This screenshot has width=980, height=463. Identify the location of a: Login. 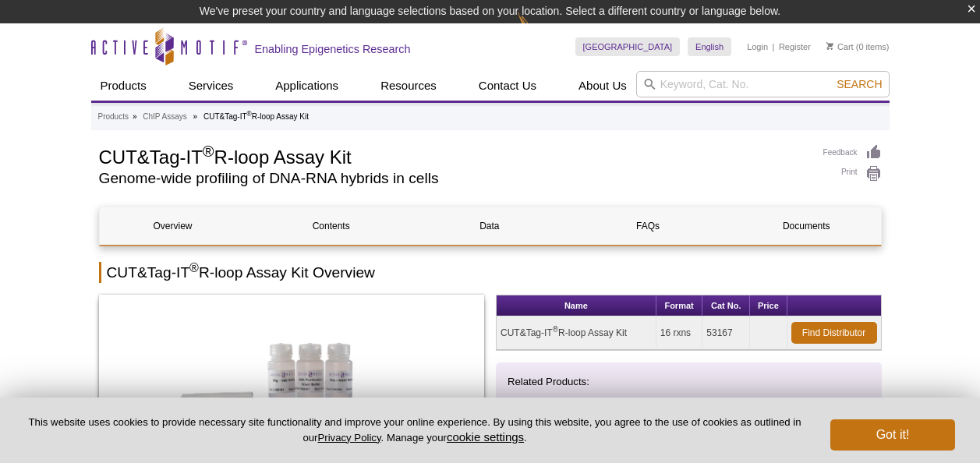
(757, 47).